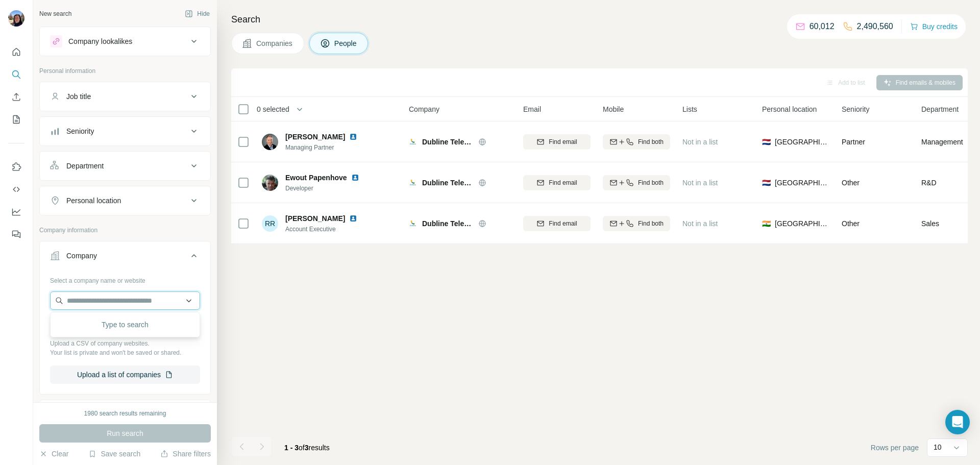  I want to click on span: results, so click(307, 448).